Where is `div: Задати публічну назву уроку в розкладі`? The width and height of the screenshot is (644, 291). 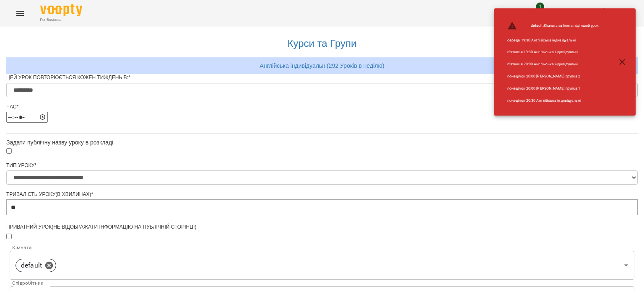 div: Задати публічну назву уроку в розкладі is located at coordinates (322, 143).